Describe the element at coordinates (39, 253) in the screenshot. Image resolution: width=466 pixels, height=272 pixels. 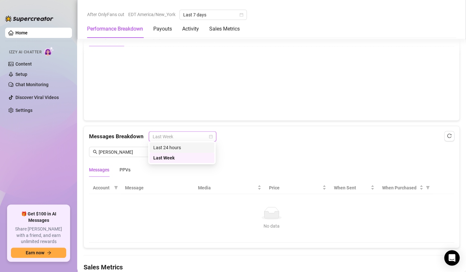
I see `button: Earn nowarrow-right` at that location.